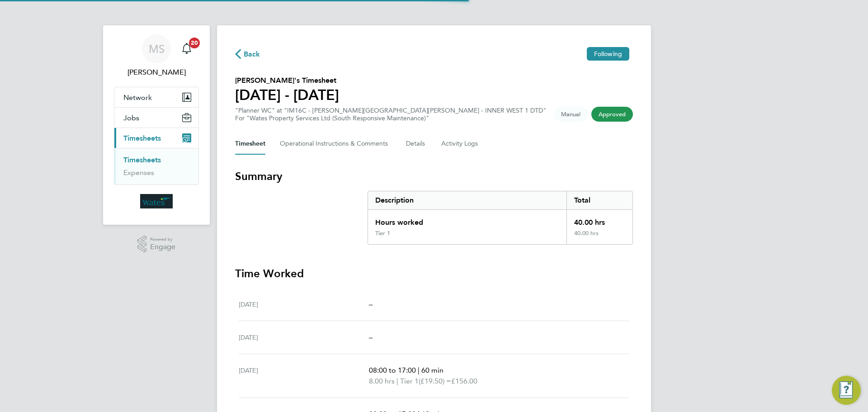 The height and width of the screenshot is (412, 868). Describe the element at coordinates (142, 160) in the screenshot. I see `a: Timesheets` at that location.